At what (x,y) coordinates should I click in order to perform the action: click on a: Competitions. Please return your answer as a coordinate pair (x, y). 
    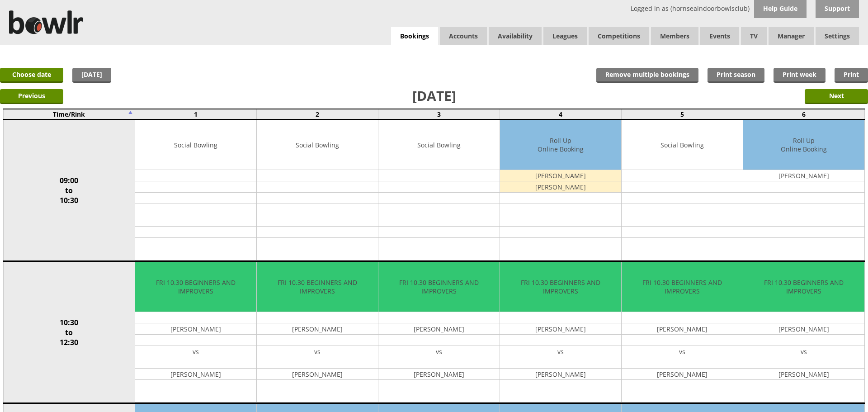
    Looking at the image, I should click on (619, 36).